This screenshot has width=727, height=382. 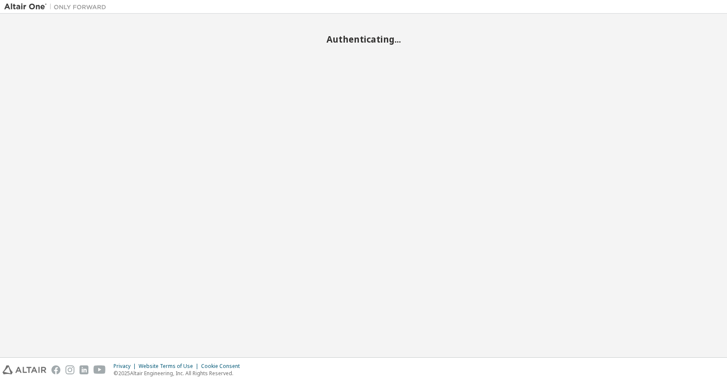 What do you see at coordinates (57, 7) in the screenshot?
I see `img: Altair One` at bounding box center [57, 7].